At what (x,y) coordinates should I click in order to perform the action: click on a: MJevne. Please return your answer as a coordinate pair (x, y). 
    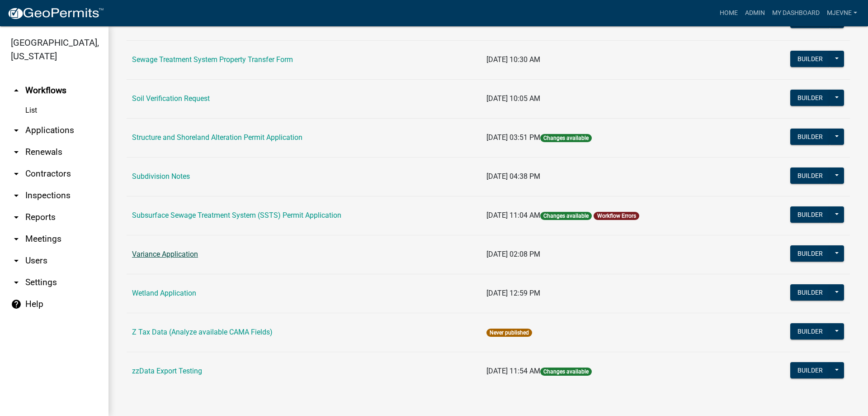
    Looking at the image, I should click on (842, 13).